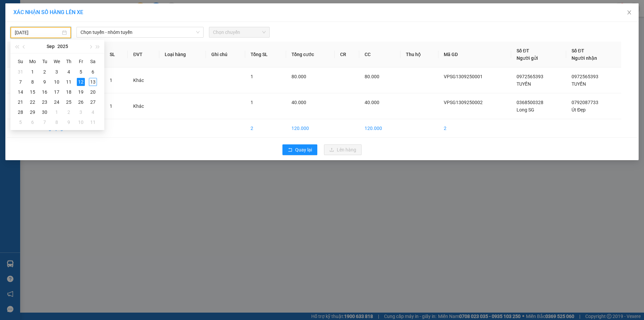 The image size is (644, 320). What do you see at coordinates (45, 92) in the screenshot?
I see `td: 2025-09-16` at bounding box center [45, 92].